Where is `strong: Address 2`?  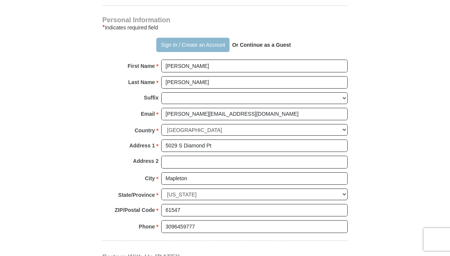
strong: Address 2 is located at coordinates (146, 161).